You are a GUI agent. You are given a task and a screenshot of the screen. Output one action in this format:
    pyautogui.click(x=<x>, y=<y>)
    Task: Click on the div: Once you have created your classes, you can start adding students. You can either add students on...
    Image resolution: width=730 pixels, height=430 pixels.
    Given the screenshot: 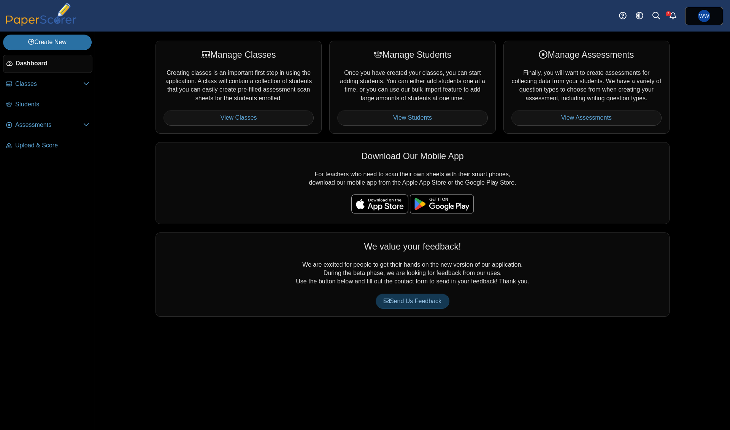 What is the action you would take?
    pyautogui.click(x=412, y=87)
    